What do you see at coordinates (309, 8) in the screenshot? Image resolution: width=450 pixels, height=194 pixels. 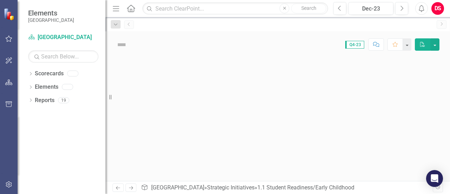 I see `span: Search` at bounding box center [309, 8].